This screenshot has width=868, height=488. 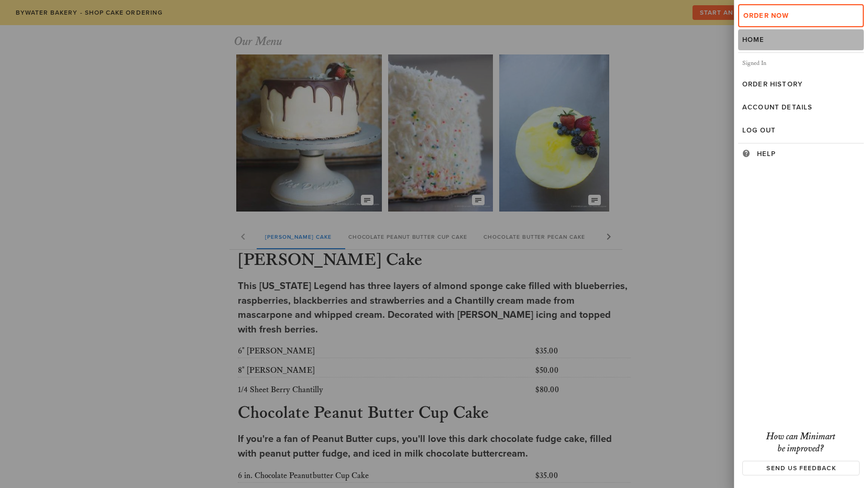 What do you see at coordinates (801, 40) in the screenshot?
I see `div: Home` at bounding box center [801, 40].